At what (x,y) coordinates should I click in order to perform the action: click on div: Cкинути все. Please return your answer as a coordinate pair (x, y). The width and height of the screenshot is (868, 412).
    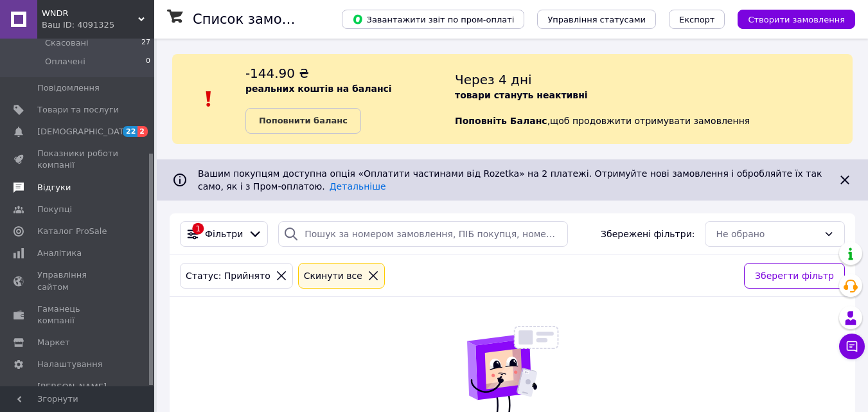
    Looking at the image, I should click on (333, 276).